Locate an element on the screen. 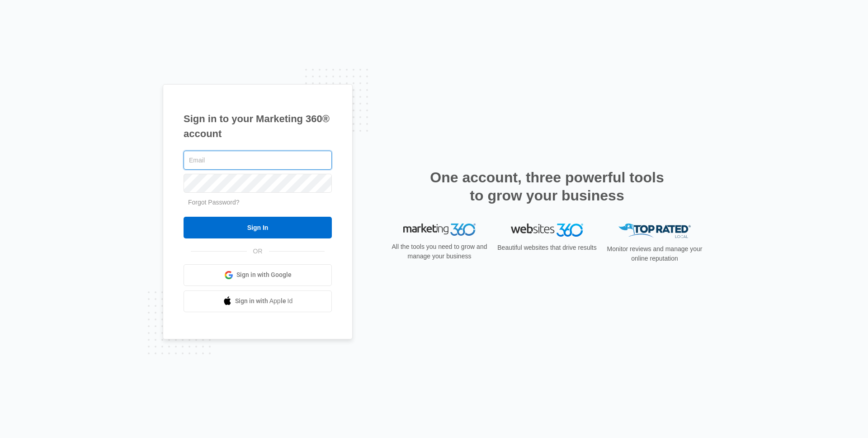 The image size is (868, 438). span: Sign in with Apple Id is located at coordinates (264, 301).